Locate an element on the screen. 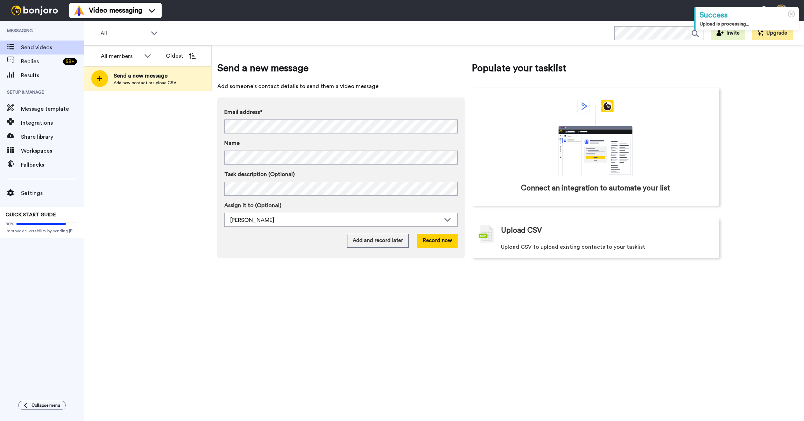 This screenshot has height=421, width=804. span: Replies is located at coordinates (41, 62).